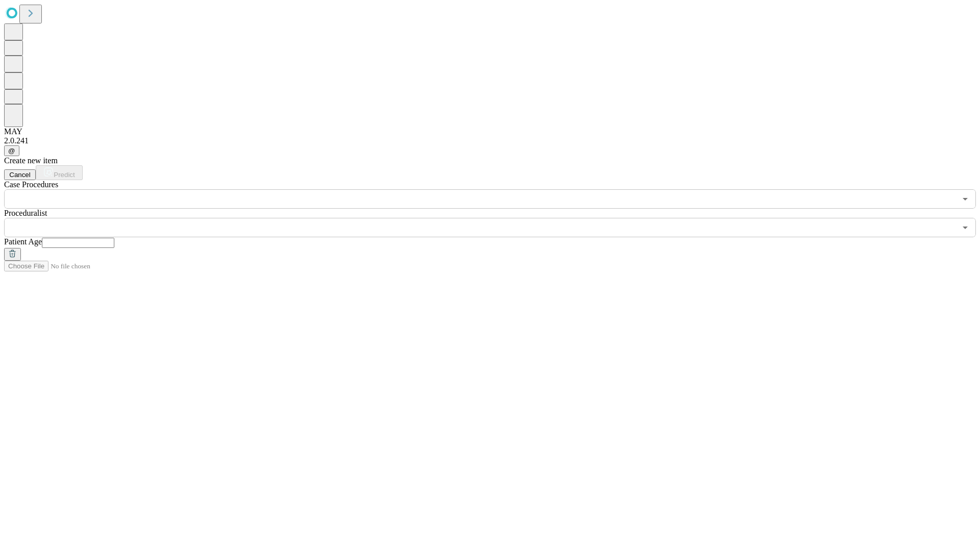  I want to click on span: Create new item, so click(31, 161).